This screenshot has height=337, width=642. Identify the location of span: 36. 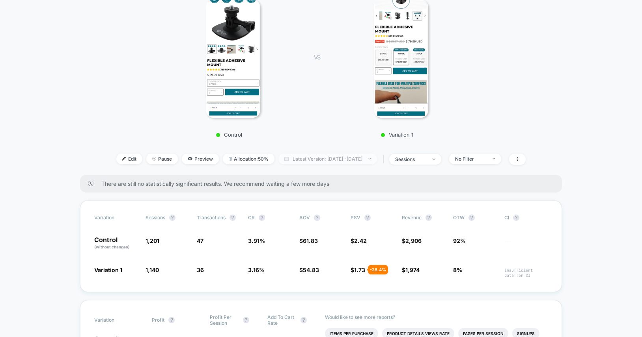
(200, 270).